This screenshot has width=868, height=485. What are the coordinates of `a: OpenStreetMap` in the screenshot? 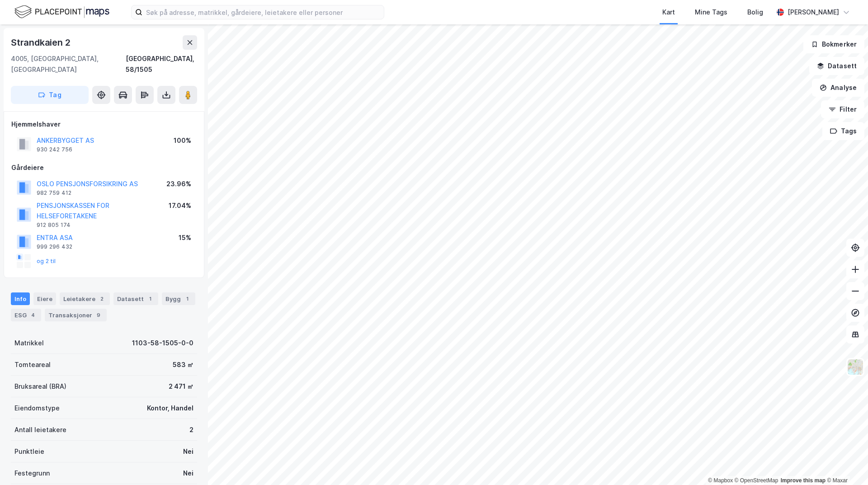 It's located at (756, 480).